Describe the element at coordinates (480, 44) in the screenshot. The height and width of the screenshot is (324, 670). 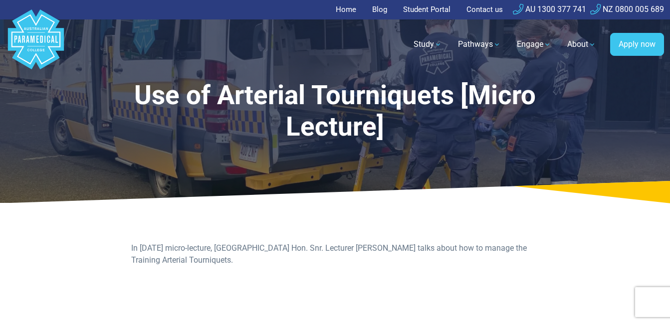
I see `a: Pathways` at that location.